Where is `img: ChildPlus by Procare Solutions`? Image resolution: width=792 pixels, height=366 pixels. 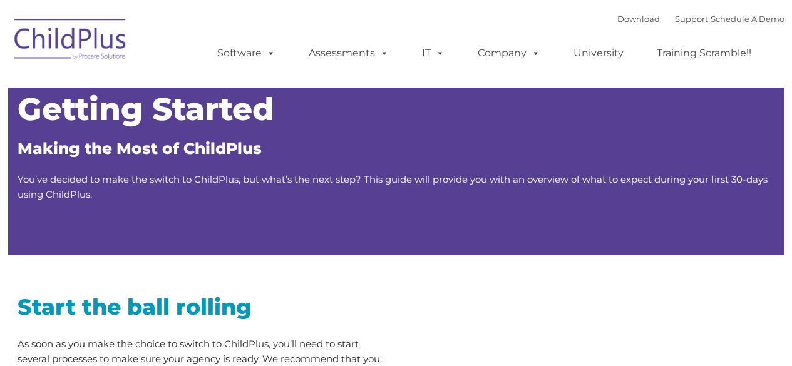
img: ChildPlus by Procare Solutions is located at coordinates (71, 41).